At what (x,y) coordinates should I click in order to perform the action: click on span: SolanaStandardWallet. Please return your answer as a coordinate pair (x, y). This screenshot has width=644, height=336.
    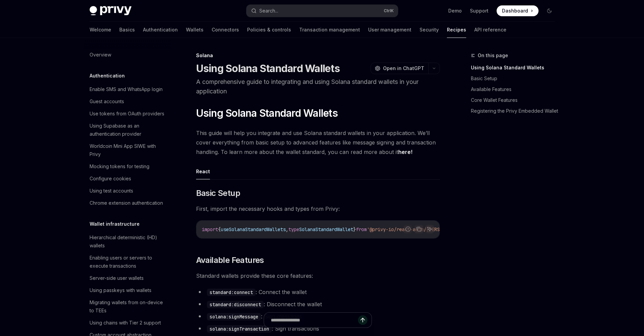
    Looking at the image, I should click on (326, 229).